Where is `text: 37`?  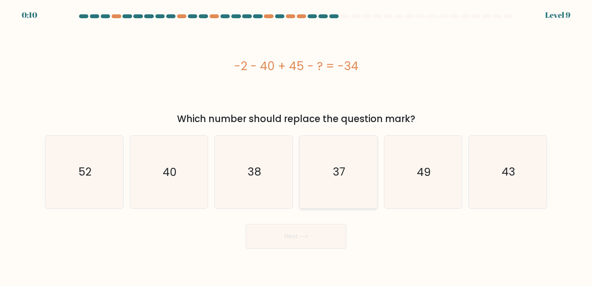
text: 37 is located at coordinates (339, 172).